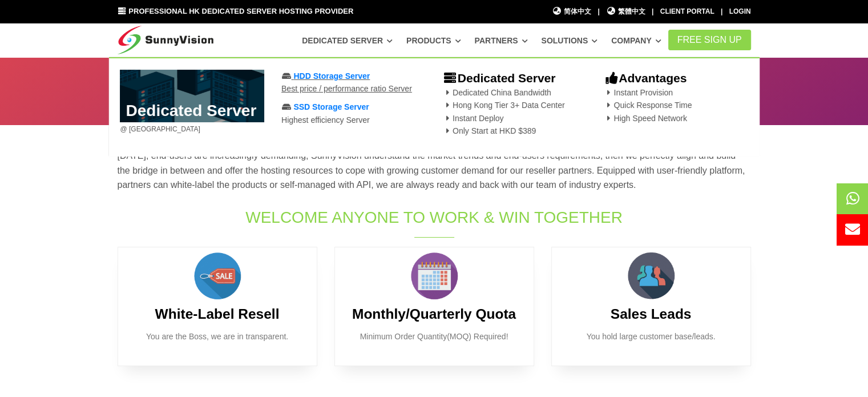 The height and width of the screenshot is (397, 868). What do you see at coordinates (218, 276) in the screenshot?
I see `img: sales.png` at bounding box center [218, 276].